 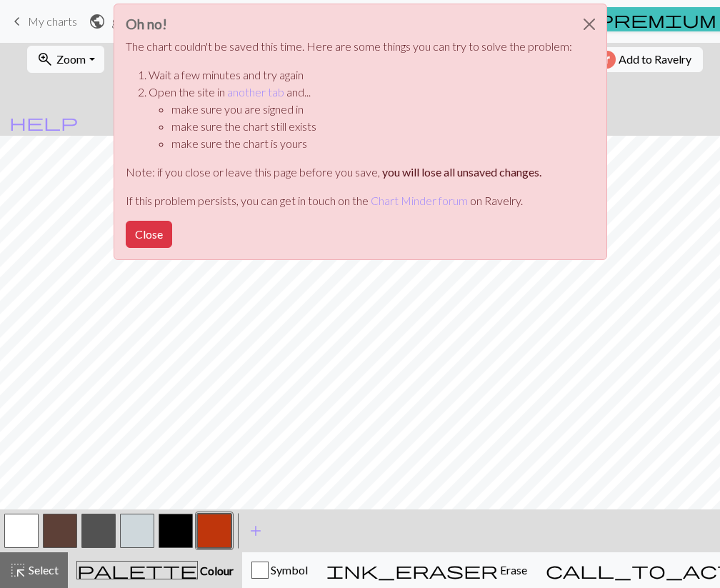 I want to click on span: ink_eraser, so click(x=412, y=570).